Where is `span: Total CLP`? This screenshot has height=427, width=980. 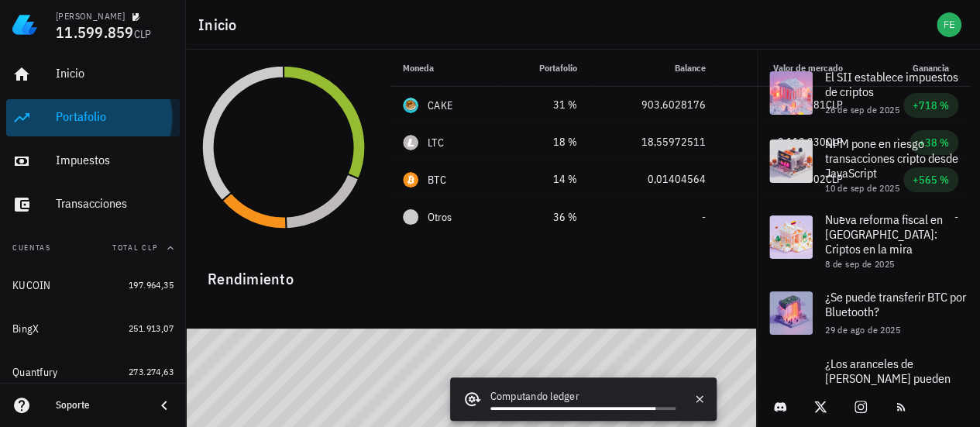 span: Total CLP is located at coordinates (135, 248).